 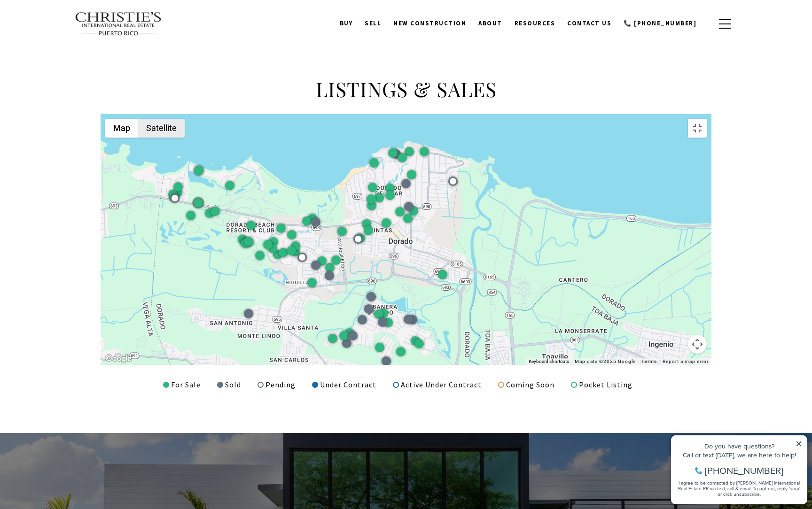 What do you see at coordinates (660, 23) in the screenshot?
I see `a: call 9393373000` at bounding box center [660, 23].